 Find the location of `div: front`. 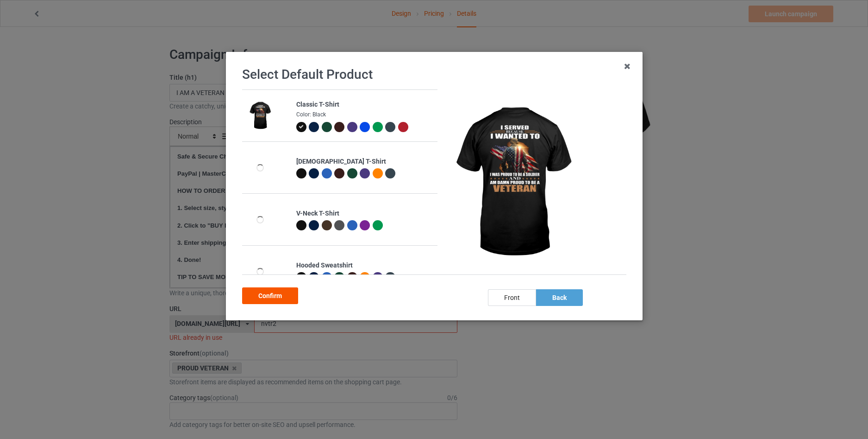

div: front is located at coordinates (512, 298).